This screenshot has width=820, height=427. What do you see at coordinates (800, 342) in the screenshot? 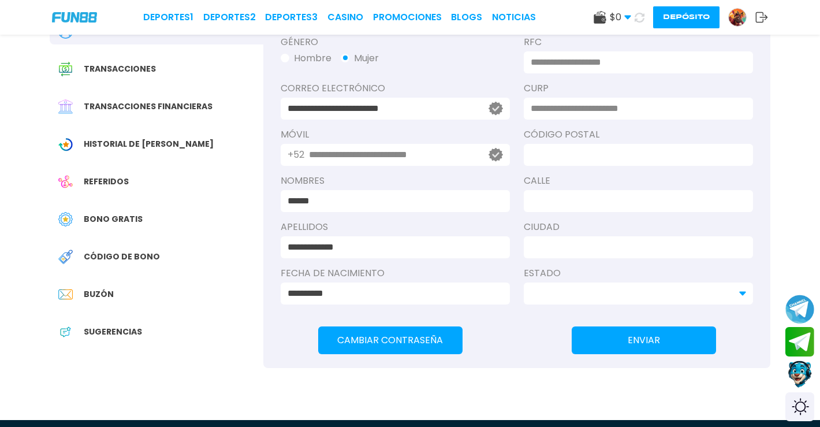
I see `button: Join telegram` at bounding box center [800, 342].